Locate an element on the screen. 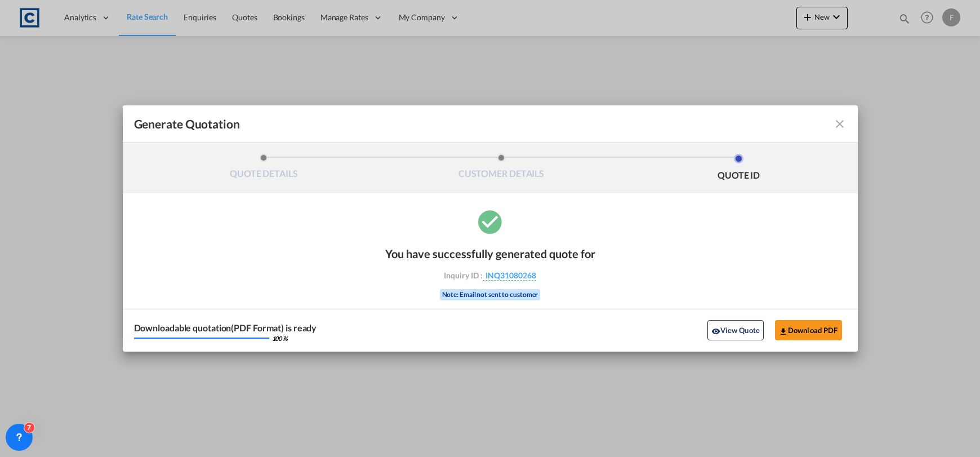 This screenshot has width=980, height=457. div: Inquiry ID : is located at coordinates (490, 276).